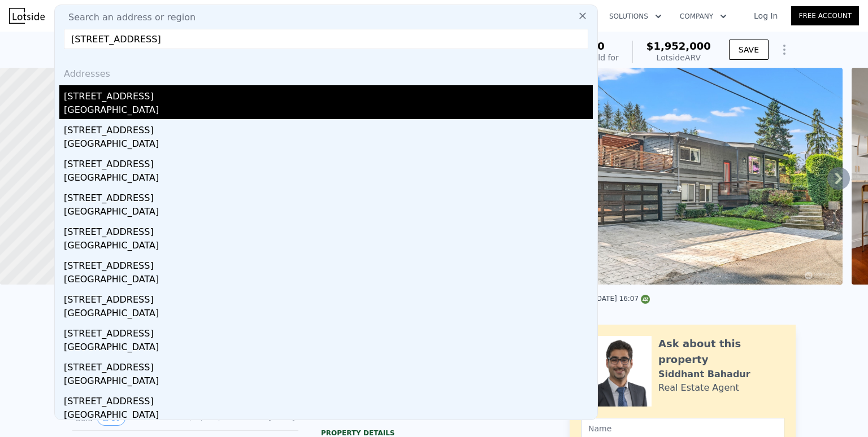  Describe the element at coordinates (704, 374) in the screenshot. I see `div: Siddhant Bahadur` at that location.